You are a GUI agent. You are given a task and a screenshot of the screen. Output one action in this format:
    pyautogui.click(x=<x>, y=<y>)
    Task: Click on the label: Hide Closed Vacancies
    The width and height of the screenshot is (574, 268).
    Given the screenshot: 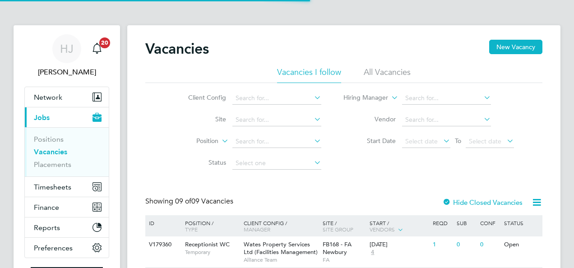 What is the action you would take?
    pyautogui.click(x=482, y=202)
    